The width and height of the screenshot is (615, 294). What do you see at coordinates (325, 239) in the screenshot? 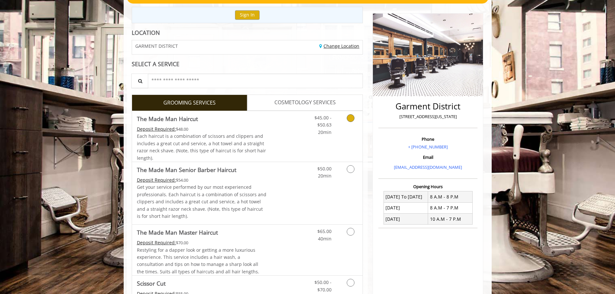
I see `span: 40min` at bounding box center [325, 239].